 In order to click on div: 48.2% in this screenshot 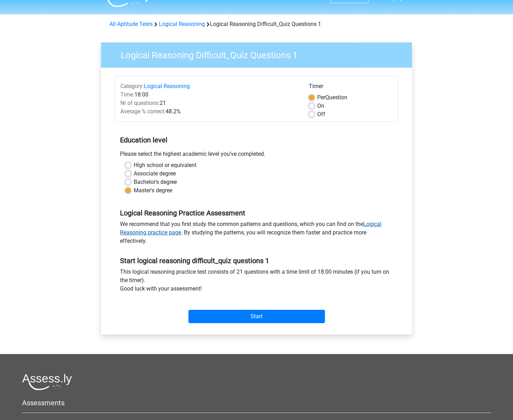, I will do `click(209, 112)`.